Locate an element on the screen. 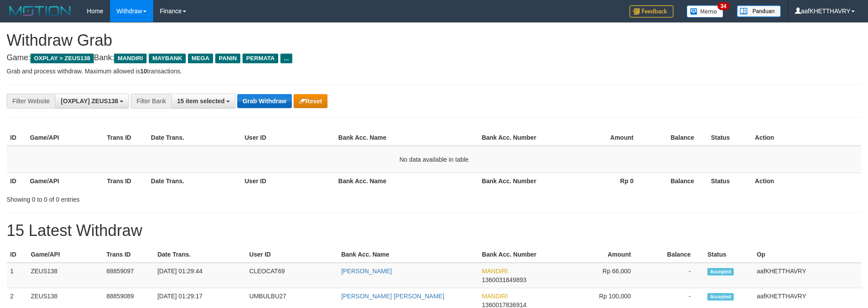  td: ZEUS138 is located at coordinates (65, 276).